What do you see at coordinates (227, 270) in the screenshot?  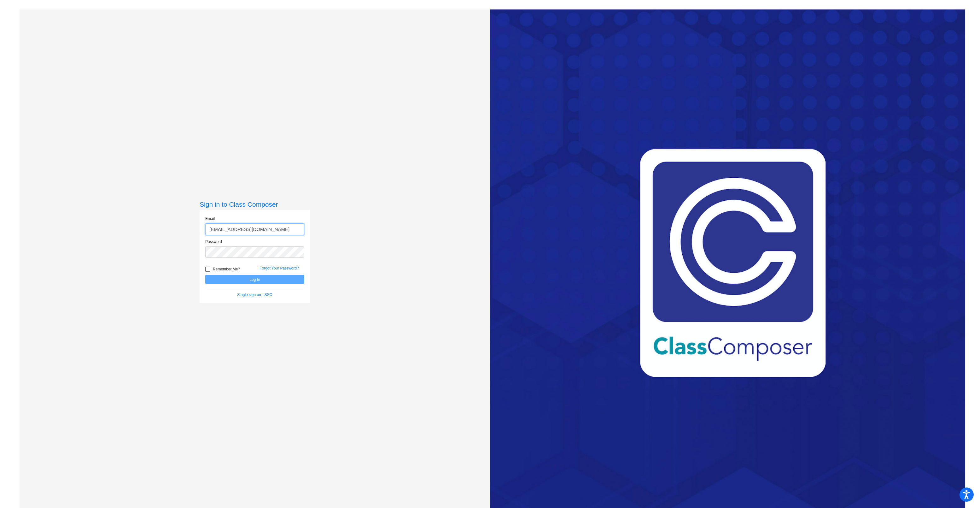 I see `span: Remember Me?` at bounding box center [227, 270].